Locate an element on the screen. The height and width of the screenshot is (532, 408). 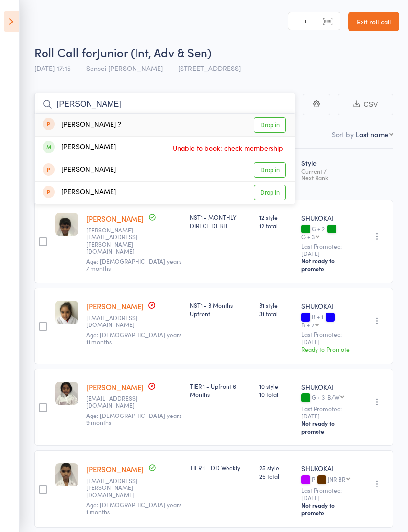
span: 10 total is located at coordinates (276, 394).